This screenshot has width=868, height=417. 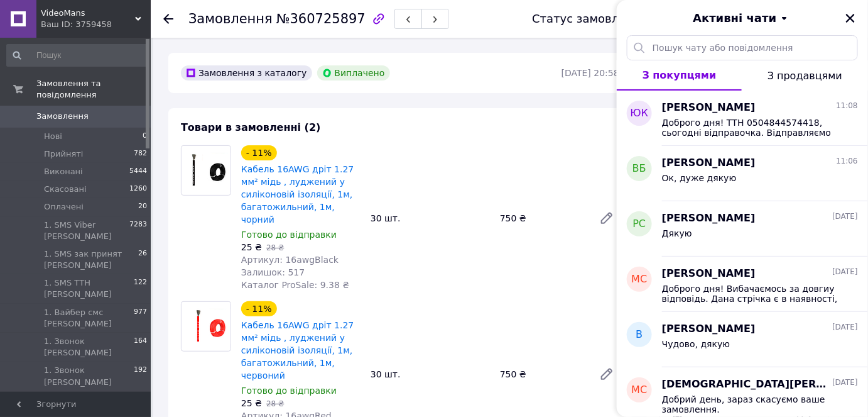 I want to click on div: Замовлення з каталогу, so click(x=246, y=73).